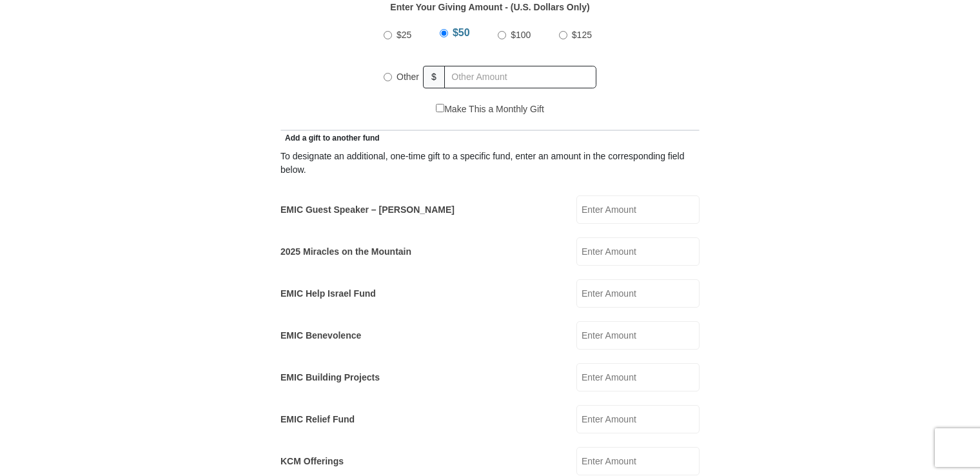 Image resolution: width=980 pixels, height=476 pixels. I want to click on label: KCM Offerings, so click(312, 461).